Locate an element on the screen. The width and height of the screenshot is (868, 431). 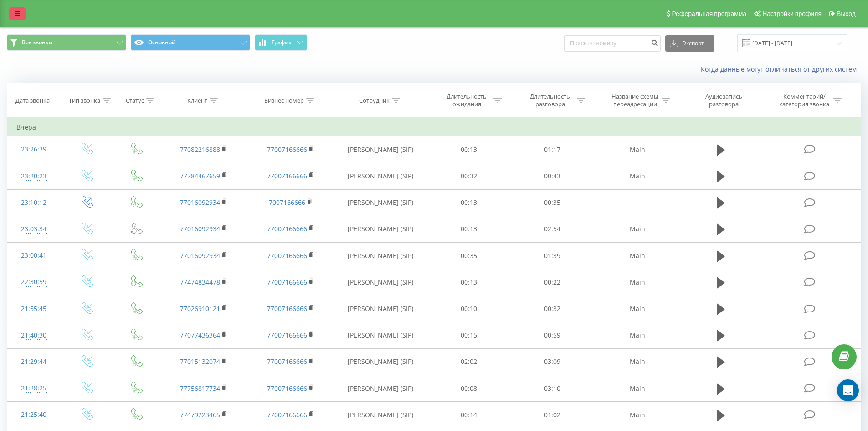
a: 77077436364 is located at coordinates (200, 335).